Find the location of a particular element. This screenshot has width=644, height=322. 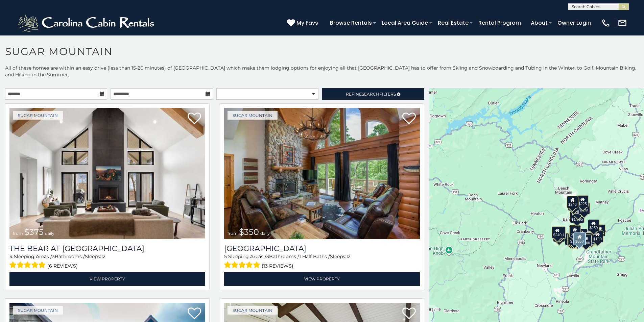

span: $375 is located at coordinates (34, 232).